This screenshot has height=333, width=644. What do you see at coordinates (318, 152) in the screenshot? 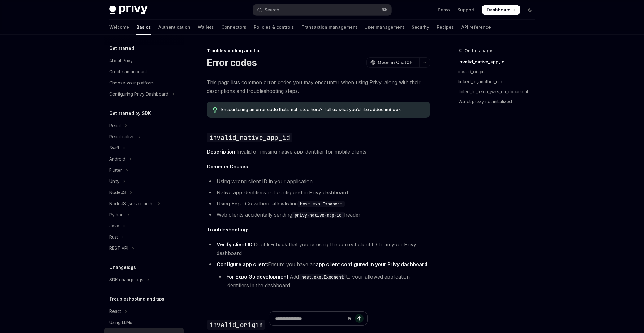
I see `span: Invalid or missing native app identifier for mobile clients` at bounding box center [318, 152].